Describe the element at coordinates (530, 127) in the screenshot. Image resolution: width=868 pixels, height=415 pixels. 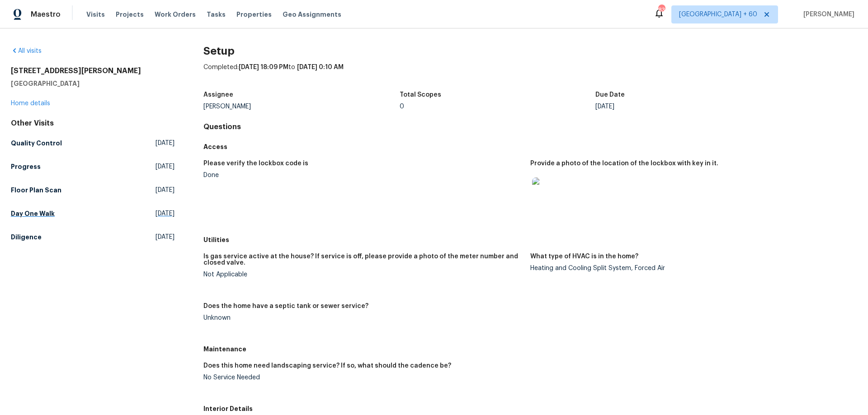
I see `h4: Questions` at that location.